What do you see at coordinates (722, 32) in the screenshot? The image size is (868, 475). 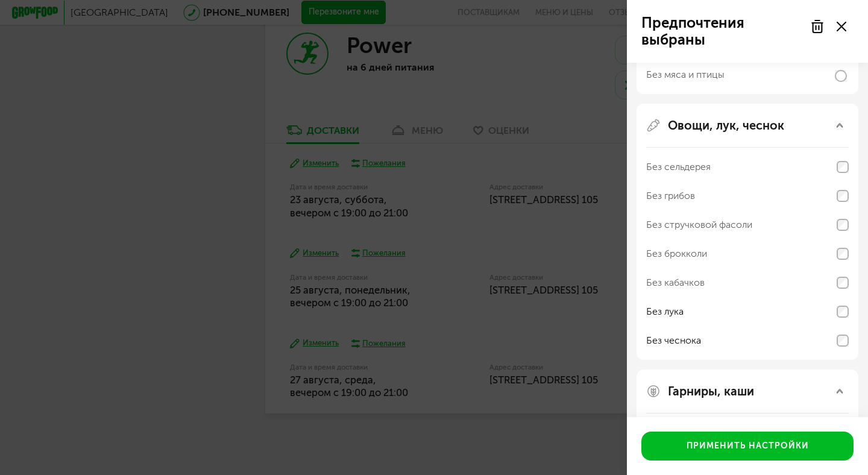 I see `p: Предпочтения выбраны` at bounding box center [722, 32].